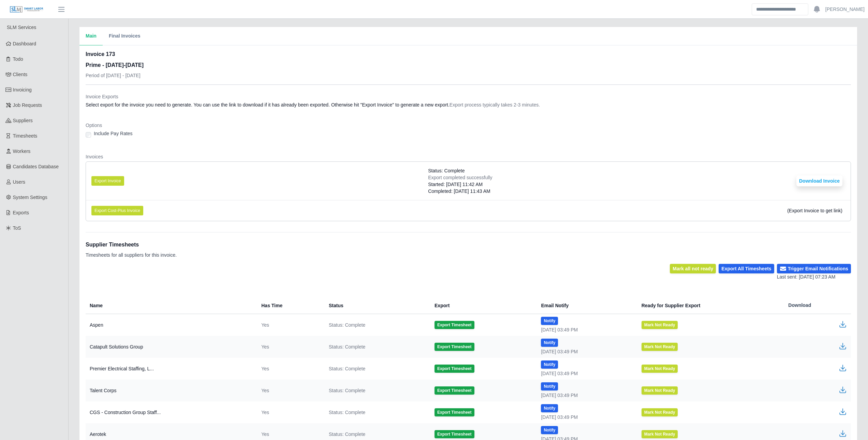 The height and width of the screenshot is (440, 868). I want to click on th: Download, so click(817, 305).